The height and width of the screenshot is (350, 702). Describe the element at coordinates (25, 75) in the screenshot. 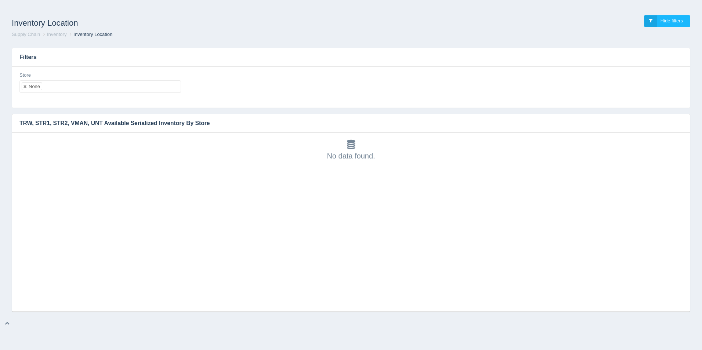

I see `label: Store` at that location.